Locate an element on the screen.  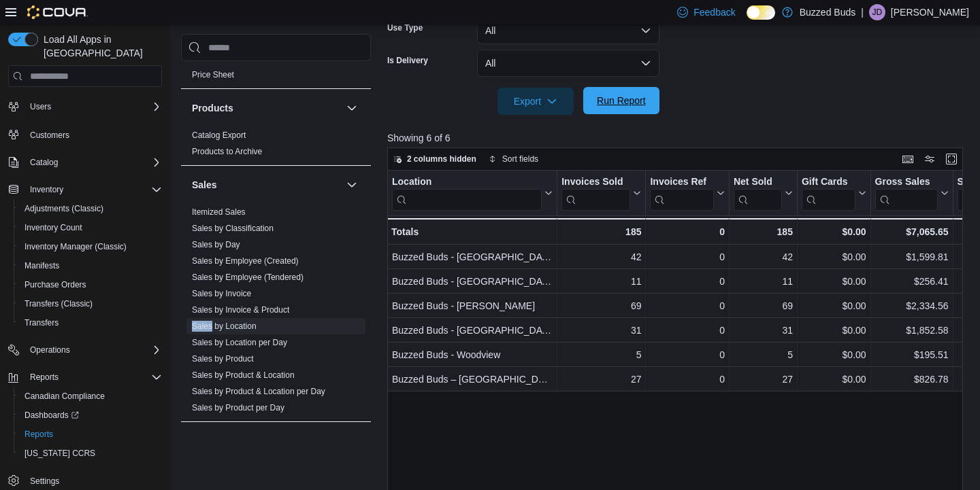
h3: Products is located at coordinates (212, 108).